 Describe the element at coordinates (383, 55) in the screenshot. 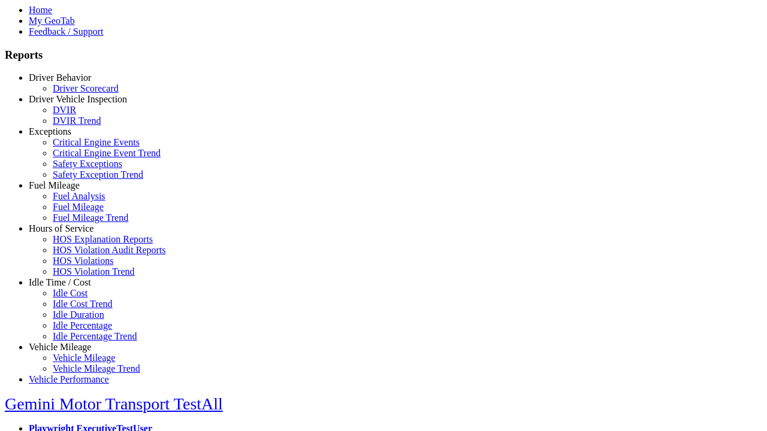

I see `h3: Reports` at that location.